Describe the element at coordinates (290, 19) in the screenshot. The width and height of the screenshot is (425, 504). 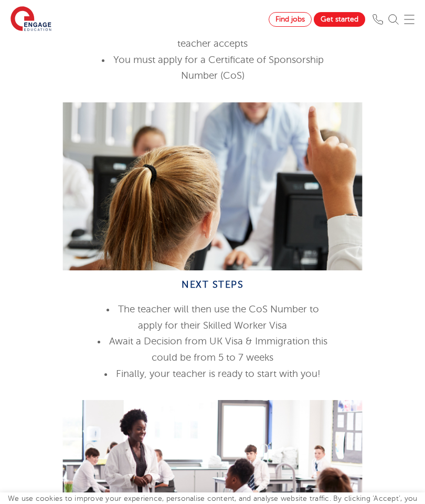
I see `a: Find jobs` at that location.